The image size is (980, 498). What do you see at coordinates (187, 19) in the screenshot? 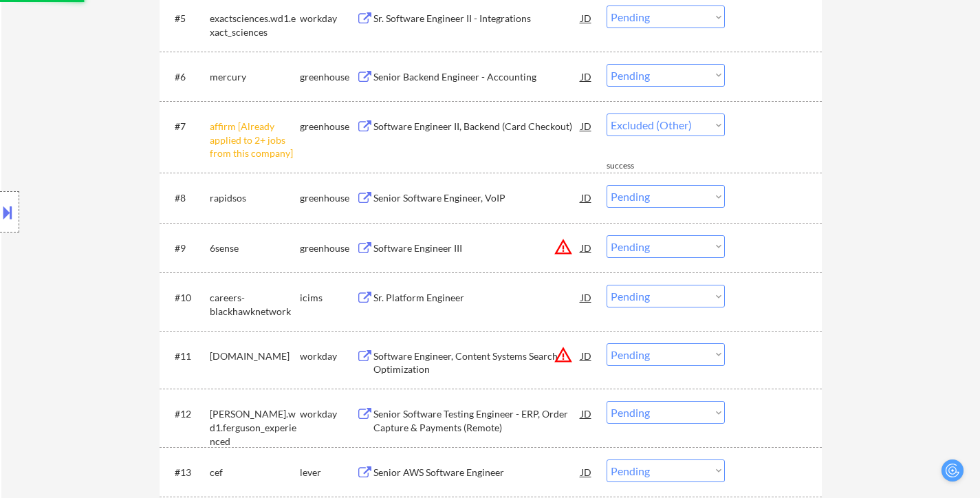
I see `div: #5` at bounding box center [187, 19].